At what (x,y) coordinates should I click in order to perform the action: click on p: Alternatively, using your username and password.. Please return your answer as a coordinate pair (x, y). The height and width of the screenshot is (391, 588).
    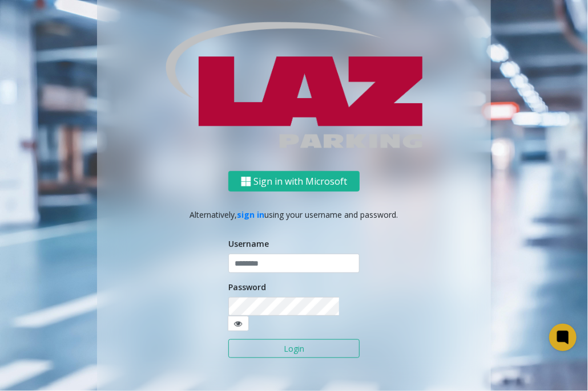
    Looking at the image, I should click on (294, 214).